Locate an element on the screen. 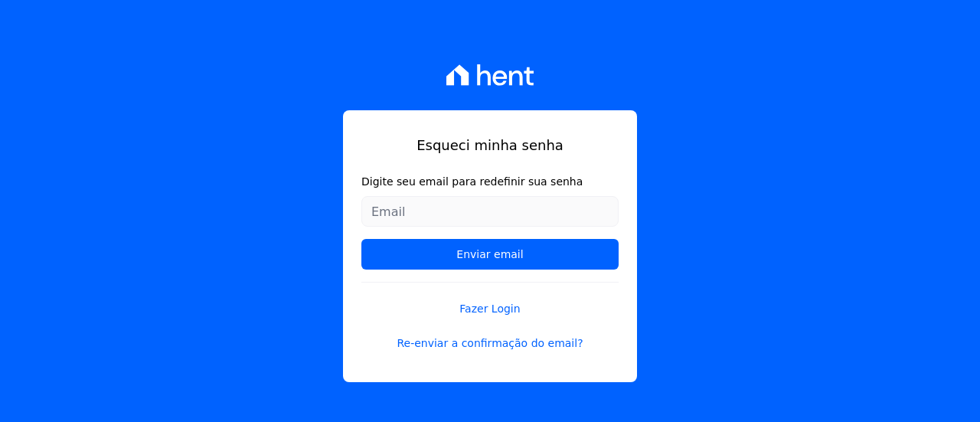  a: Fazer Login is located at coordinates (490, 300).